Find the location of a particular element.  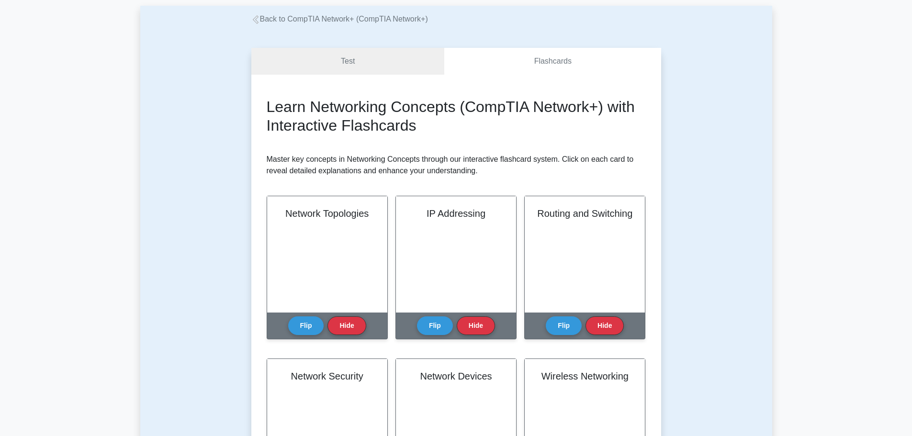

h2: Network Security is located at coordinates (327, 376).